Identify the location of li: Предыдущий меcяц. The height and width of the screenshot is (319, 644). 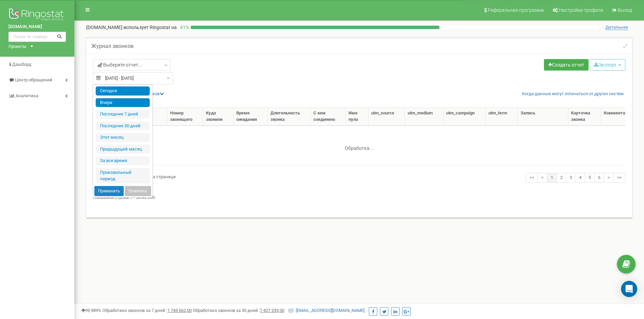
(123, 149).